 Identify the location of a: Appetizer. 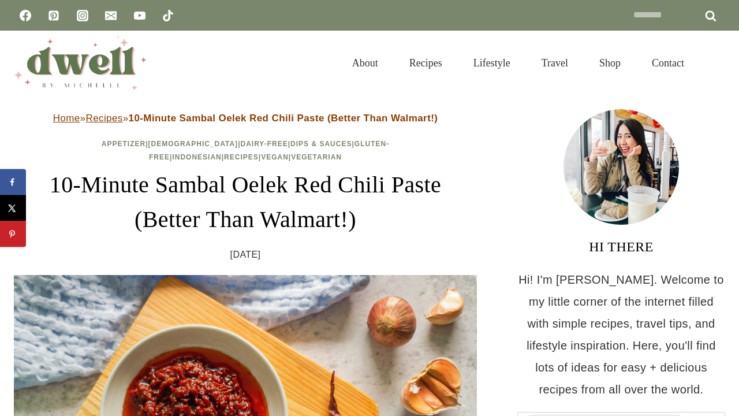
(124, 144).